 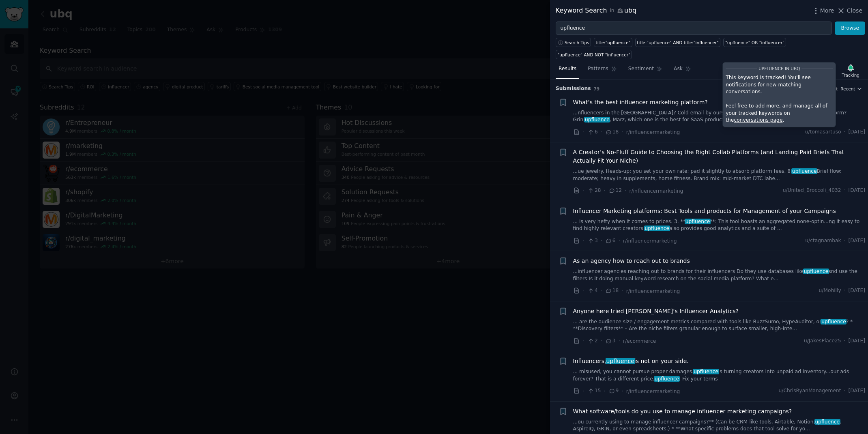 What do you see at coordinates (678, 42) in the screenshot?
I see `a: title:"upfluence" AND title:"influencer"` at bounding box center [678, 42].